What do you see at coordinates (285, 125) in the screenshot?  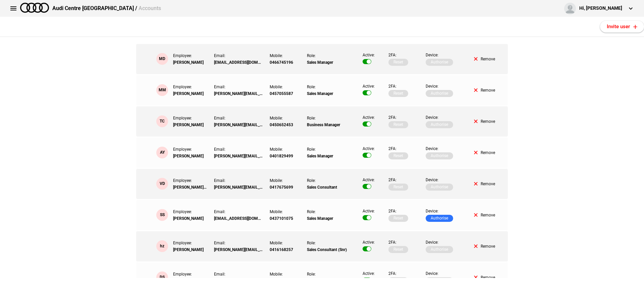 I see `div: 0450652453` at bounding box center [285, 125].